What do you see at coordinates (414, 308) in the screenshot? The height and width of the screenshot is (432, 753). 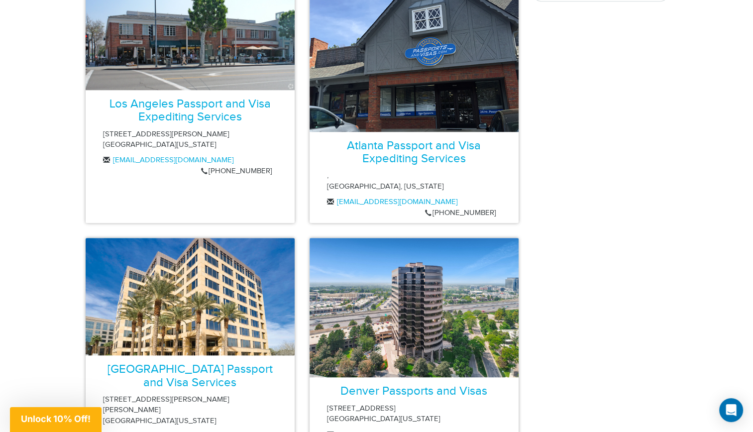 I see `img: Denver Passports and Visas` at bounding box center [414, 308].